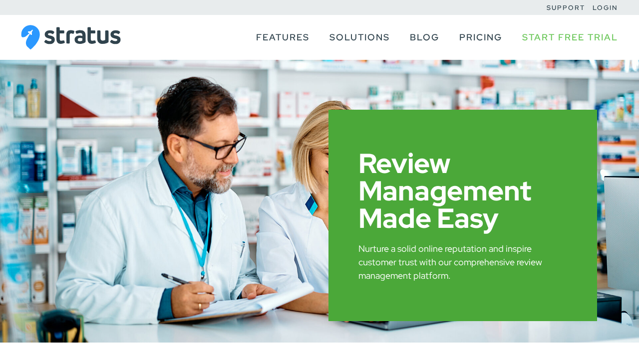  Describe the element at coordinates (359, 37) in the screenshot. I see `a: Solutions` at that location.